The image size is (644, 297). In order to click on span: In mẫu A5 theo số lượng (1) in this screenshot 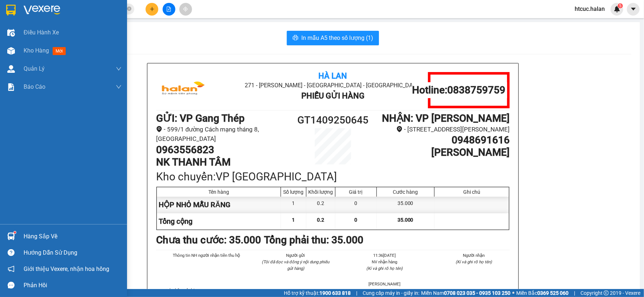, I will do `click(337, 37)`.